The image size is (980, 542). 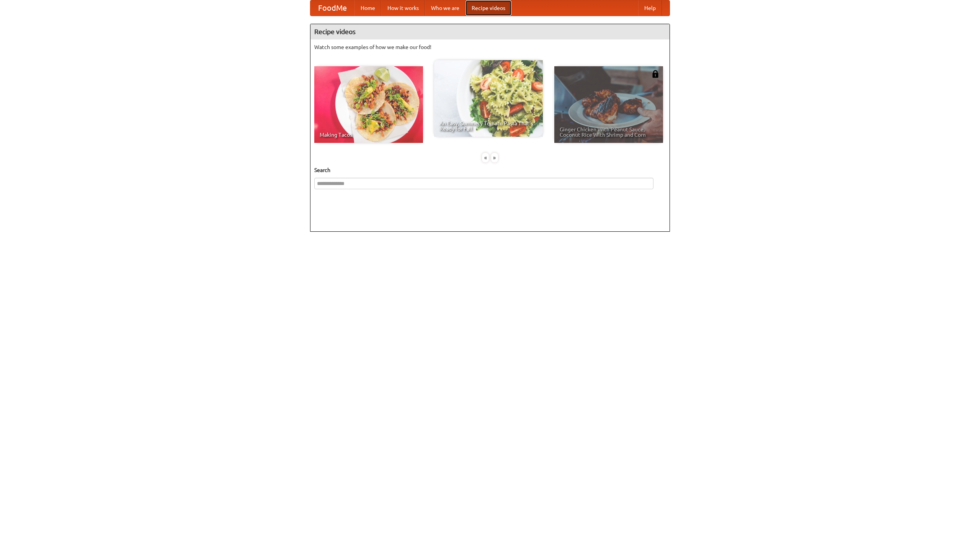 I want to click on a: How it works, so click(x=403, y=8).